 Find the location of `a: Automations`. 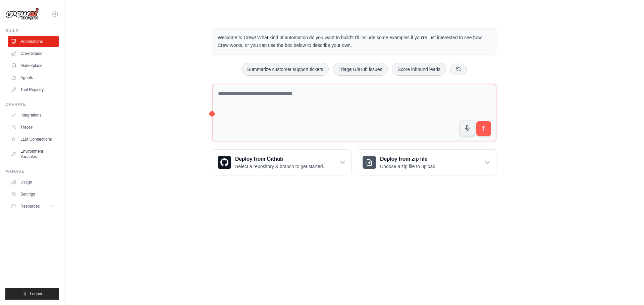

a: Automations is located at coordinates (33, 42).